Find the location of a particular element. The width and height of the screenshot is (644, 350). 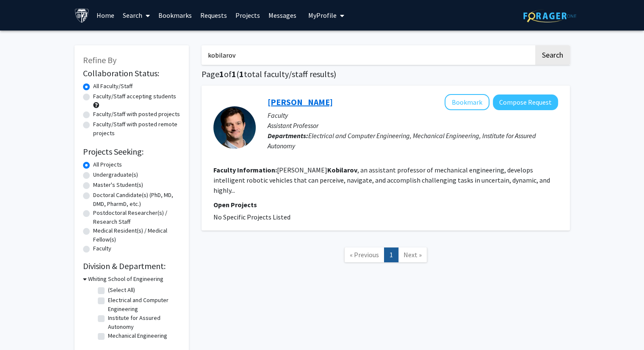

span: Refine By is located at coordinates (99, 60).